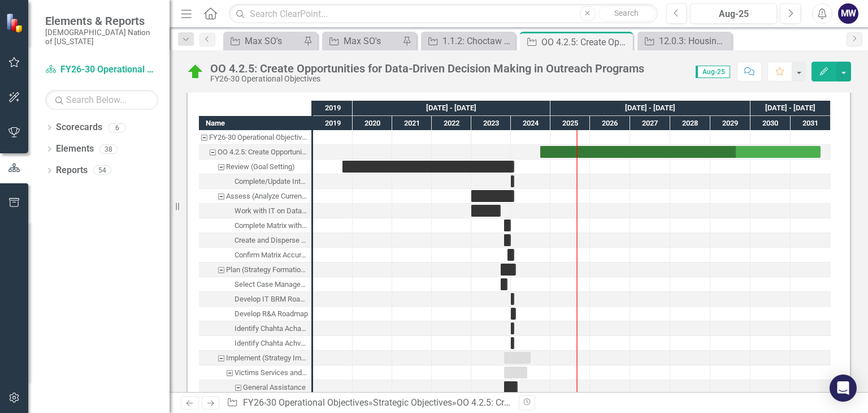 The width and height of the screenshot is (868, 413). Describe the element at coordinates (610, 123) in the screenshot. I see `div: 2026` at that location.